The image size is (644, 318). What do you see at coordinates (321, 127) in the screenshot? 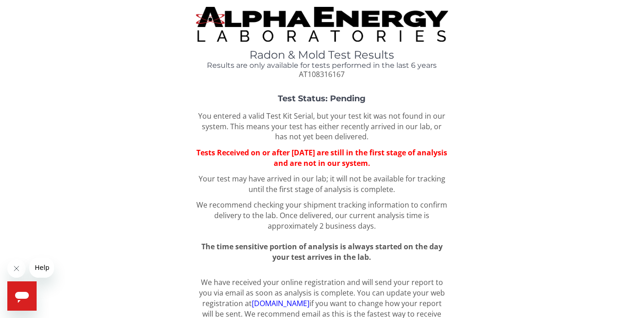
I see `p: You entered a valid Test Kit Serial, but your test kit was not found in our system. This means yo...` at bounding box center [321, 127].